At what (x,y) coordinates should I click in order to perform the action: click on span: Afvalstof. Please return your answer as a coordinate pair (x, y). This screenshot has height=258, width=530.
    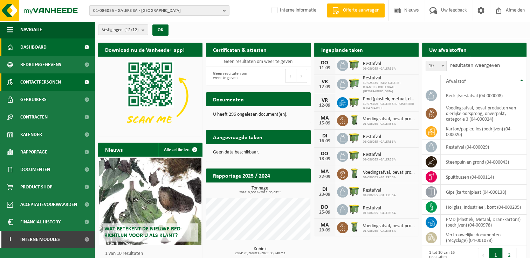
    Looking at the image, I should click on (455, 82).